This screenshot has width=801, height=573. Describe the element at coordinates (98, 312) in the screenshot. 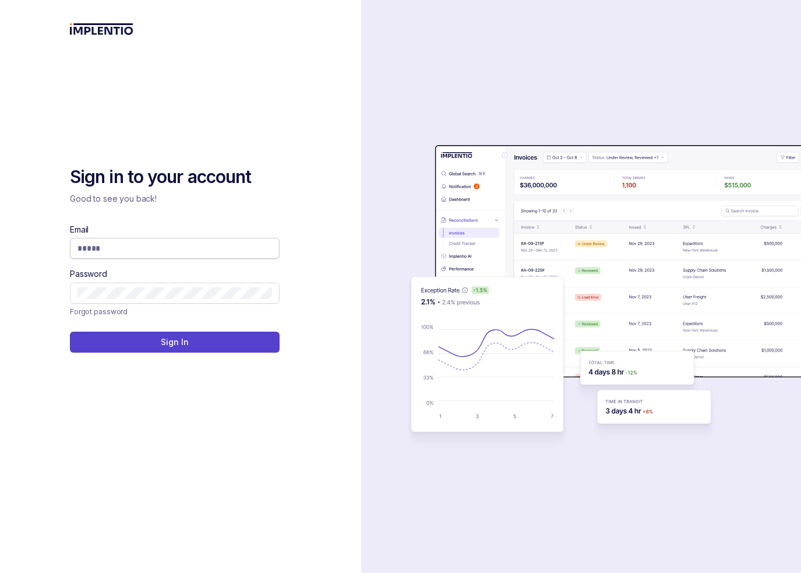

I see `p: Forgot password` at that location.